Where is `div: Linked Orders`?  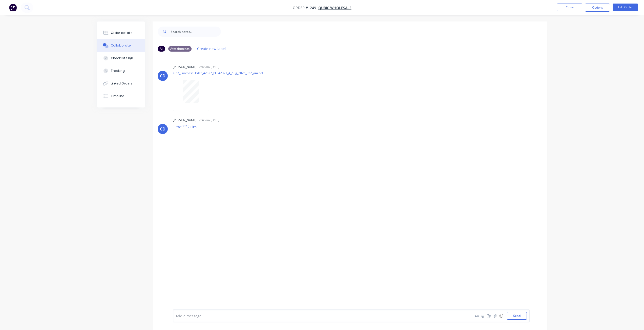
div: Linked Orders is located at coordinates (121, 83).